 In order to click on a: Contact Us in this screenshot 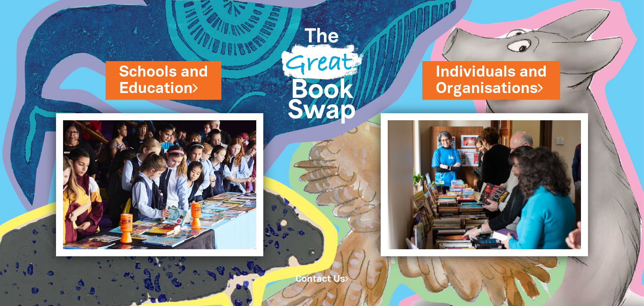, I will do `click(322, 279)`.